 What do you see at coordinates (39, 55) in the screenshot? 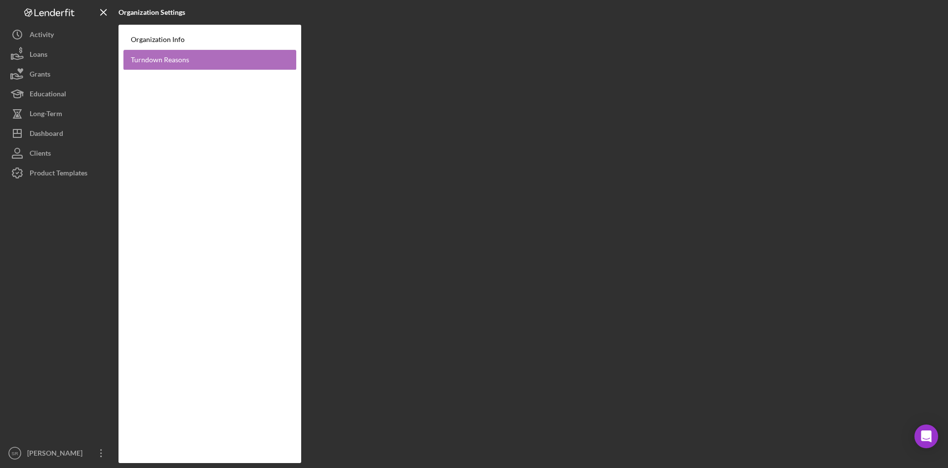
I see `div: Loans` at bounding box center [39, 55].